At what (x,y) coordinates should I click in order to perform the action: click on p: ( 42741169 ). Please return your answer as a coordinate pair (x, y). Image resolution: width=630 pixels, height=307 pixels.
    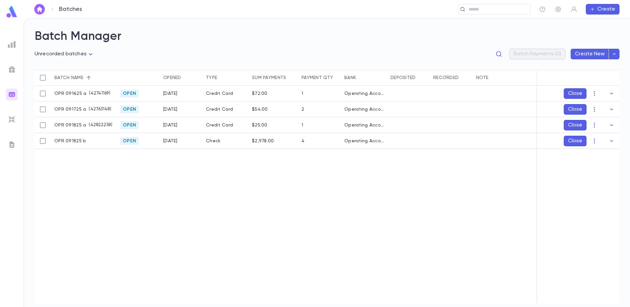
    Looking at the image, I should click on (98, 94).